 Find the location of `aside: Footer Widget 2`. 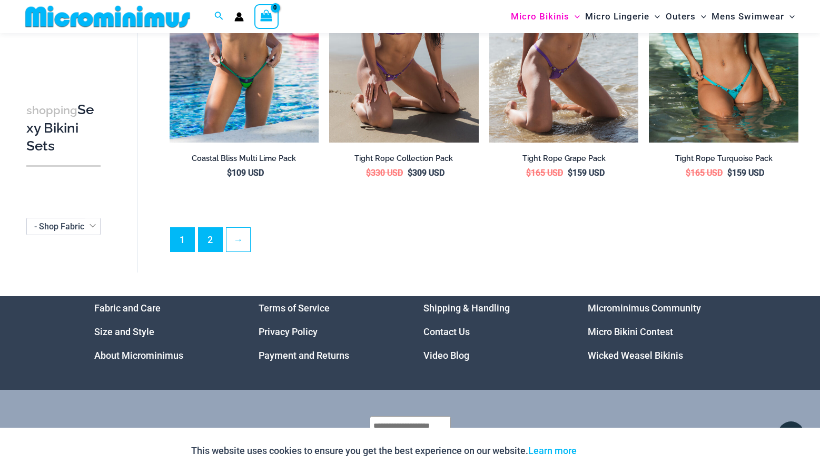

aside: Footer Widget 2 is located at coordinates (327, 332).